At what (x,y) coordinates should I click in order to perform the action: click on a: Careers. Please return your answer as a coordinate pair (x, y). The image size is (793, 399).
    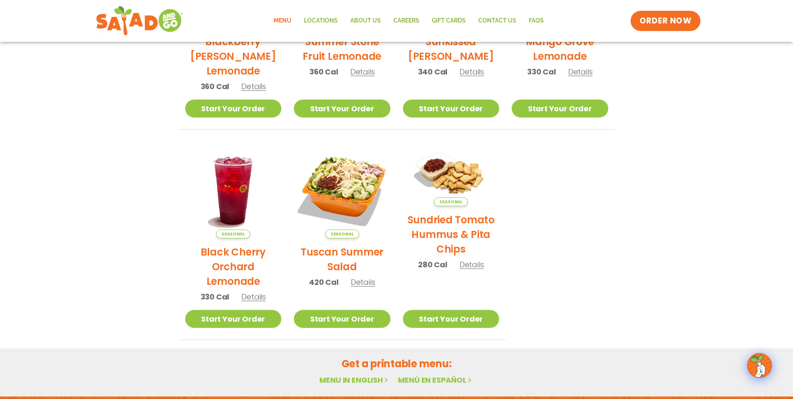
    Looking at the image, I should click on (406, 21).